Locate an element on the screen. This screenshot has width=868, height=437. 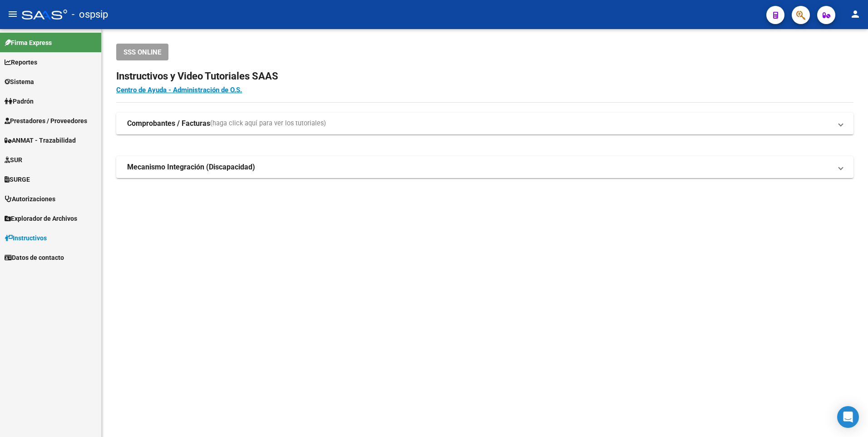
span: Datos de contacto is located at coordinates (34, 258).